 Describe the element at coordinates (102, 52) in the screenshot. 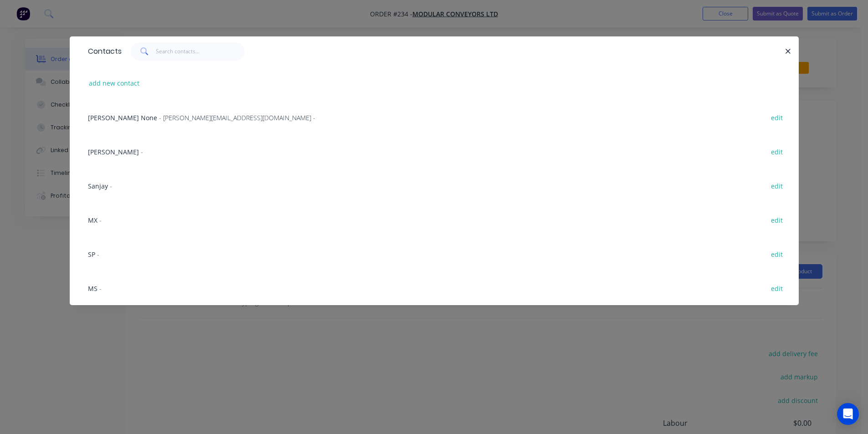

I see `div: Contacts` at that location.